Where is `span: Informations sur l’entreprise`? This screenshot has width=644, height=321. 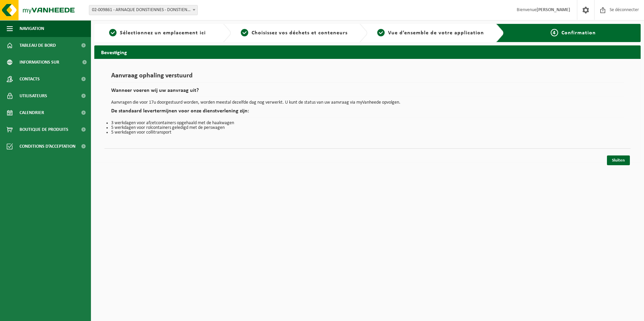
span: Informations sur l’entreprise is located at coordinates (49, 62).